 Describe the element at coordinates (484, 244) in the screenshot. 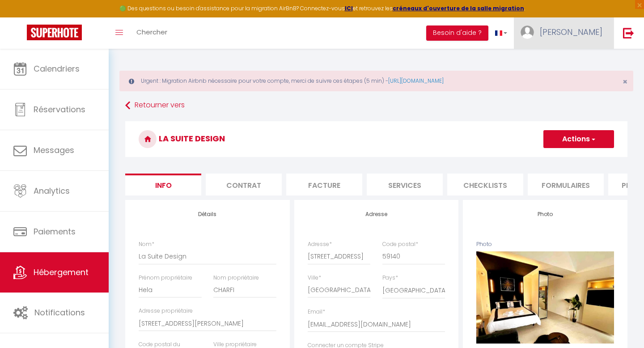

I see `label: Photo` at that location.